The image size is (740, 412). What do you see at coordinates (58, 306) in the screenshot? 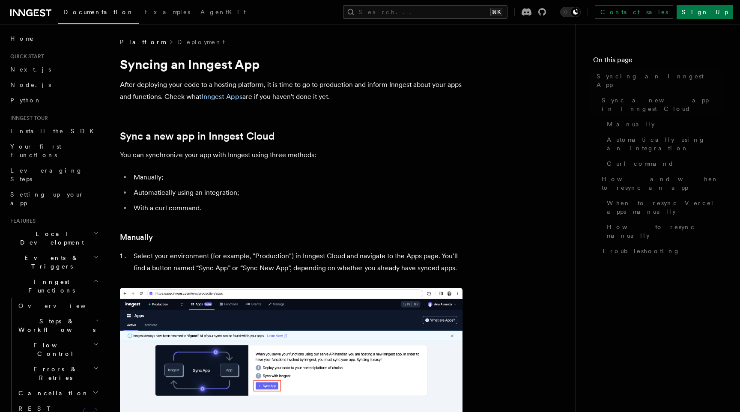
I see `a: Overview` at bounding box center [58, 306].